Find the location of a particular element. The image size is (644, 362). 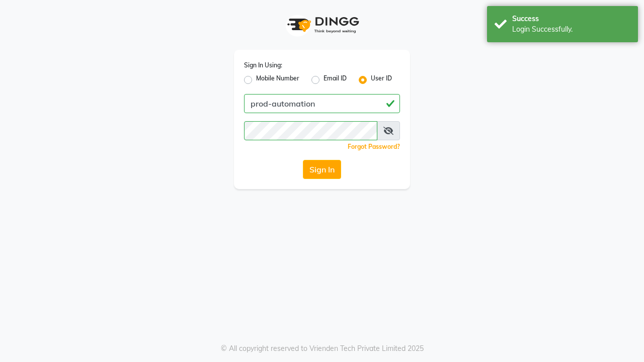

a: Forgot Password? is located at coordinates (374, 146).